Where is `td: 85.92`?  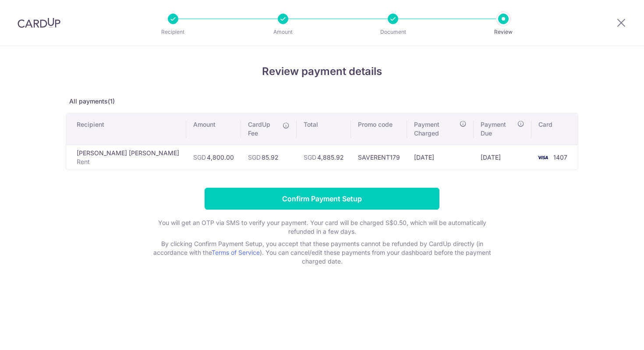
td: 85.92 is located at coordinates (269, 157).